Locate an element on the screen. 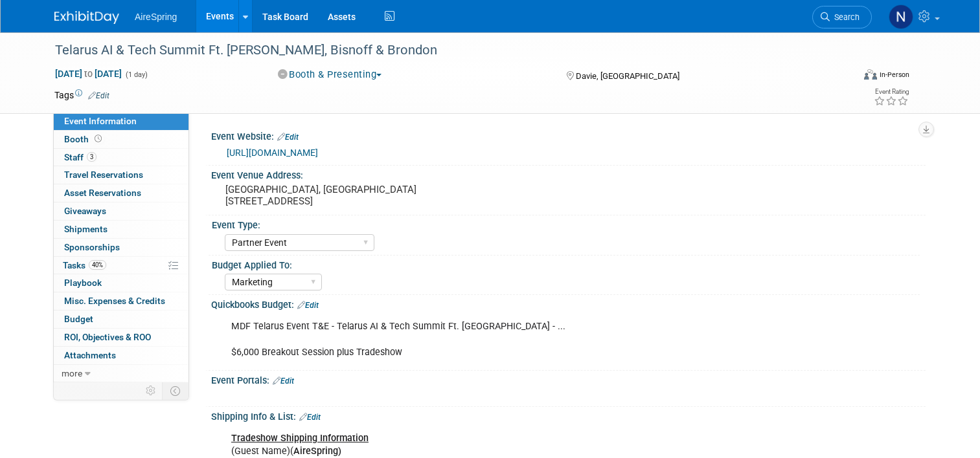 The image size is (980, 458). div: Event Rating is located at coordinates (891, 92).